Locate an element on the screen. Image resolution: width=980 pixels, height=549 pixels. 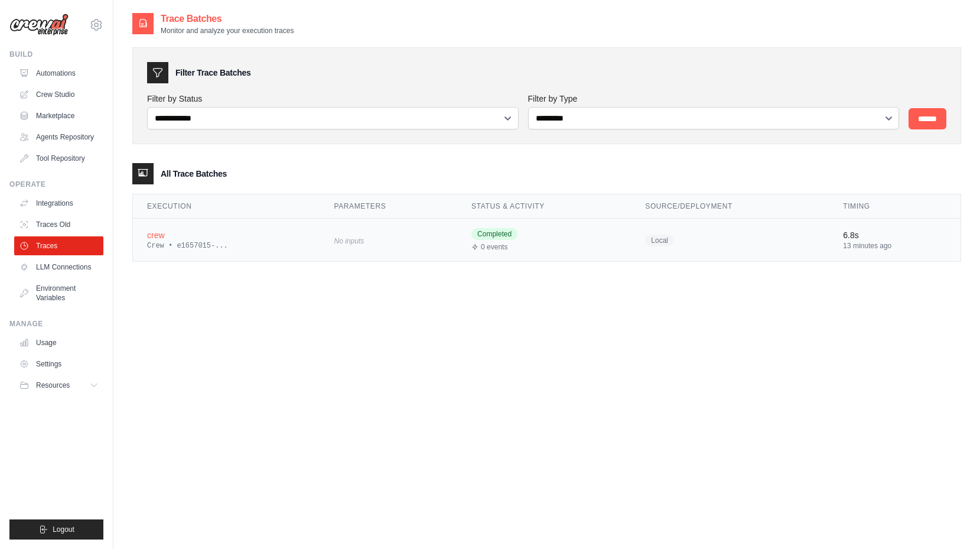
span: 0 events is located at coordinates (493, 247).